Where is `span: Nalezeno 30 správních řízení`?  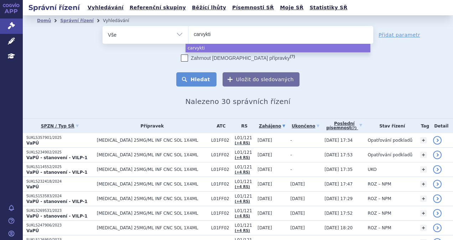
span: Nalezeno 30 správních řízení is located at coordinates (238, 102).